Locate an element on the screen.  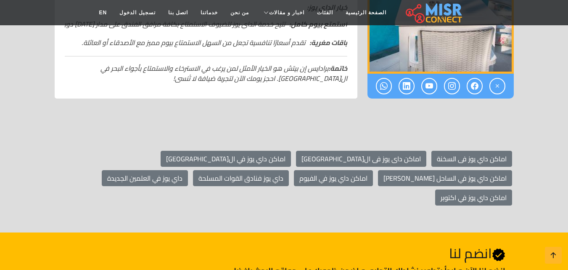
a: داي يوز في العلمين الجديدة is located at coordinates (145, 178).